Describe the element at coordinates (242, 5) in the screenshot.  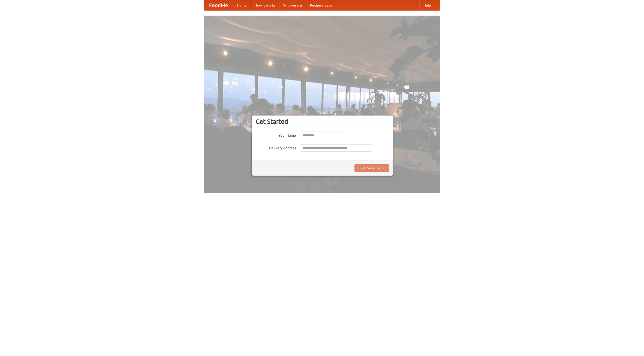
I see `a: Home` at that location.